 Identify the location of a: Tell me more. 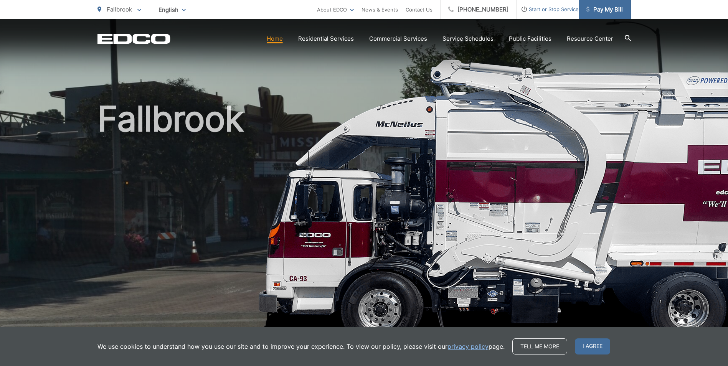
(539, 346).